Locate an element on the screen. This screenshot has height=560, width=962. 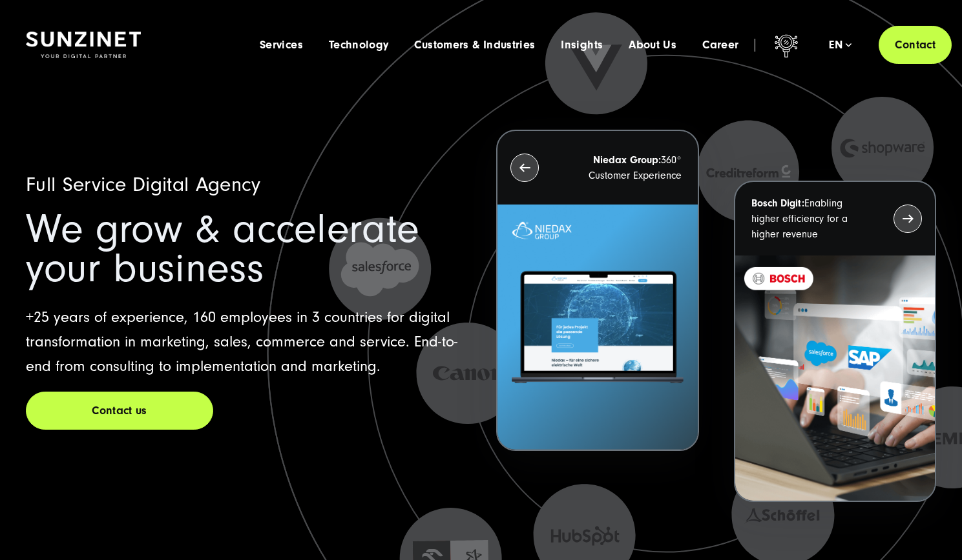
span: Services is located at coordinates (281, 46).